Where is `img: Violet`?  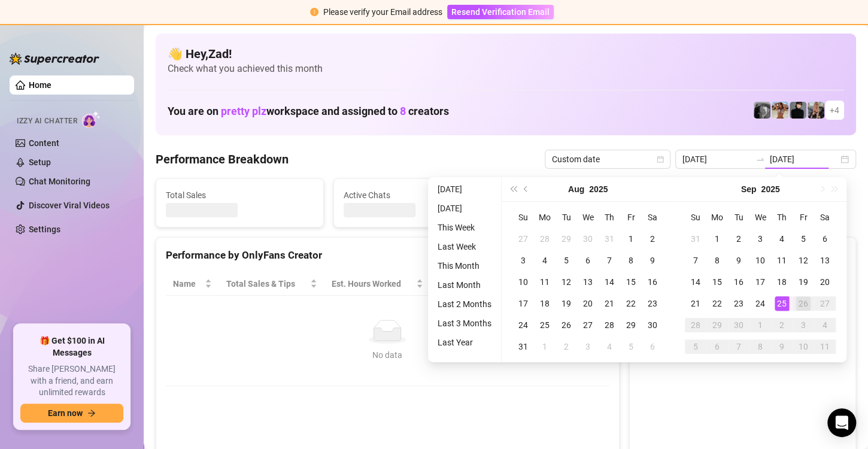
img: Violet is located at coordinates (816, 110).